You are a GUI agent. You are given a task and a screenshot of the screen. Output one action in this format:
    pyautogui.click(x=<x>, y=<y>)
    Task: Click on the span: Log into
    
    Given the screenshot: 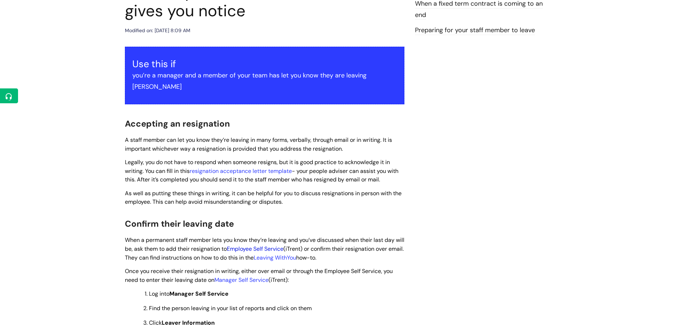 What is the action you would take?
    pyautogui.click(x=189, y=294)
    